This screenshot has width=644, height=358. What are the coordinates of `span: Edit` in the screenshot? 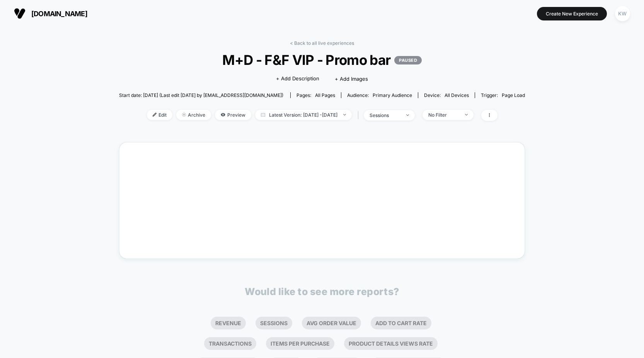 It's located at (160, 115).